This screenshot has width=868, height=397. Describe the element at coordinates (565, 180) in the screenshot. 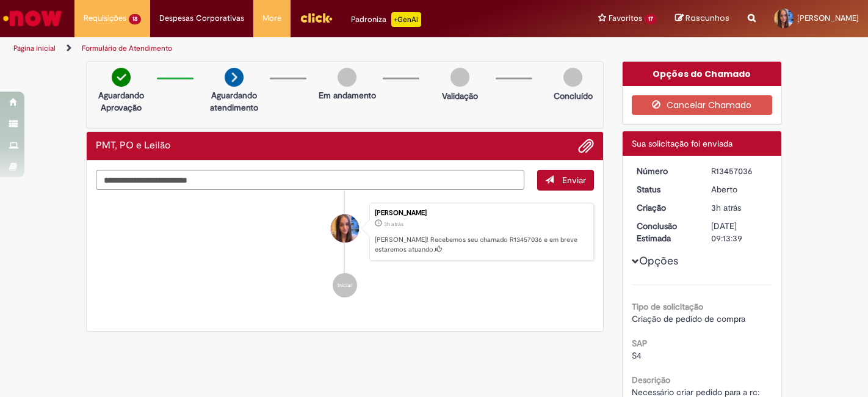

I see `button: Enviar` at that location.